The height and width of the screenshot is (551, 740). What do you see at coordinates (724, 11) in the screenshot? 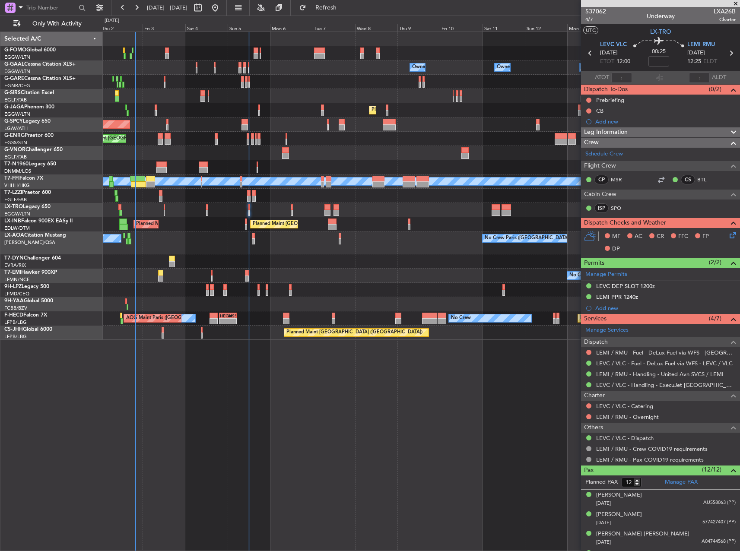
I see `span: LXA26B` at bounding box center [724, 11].